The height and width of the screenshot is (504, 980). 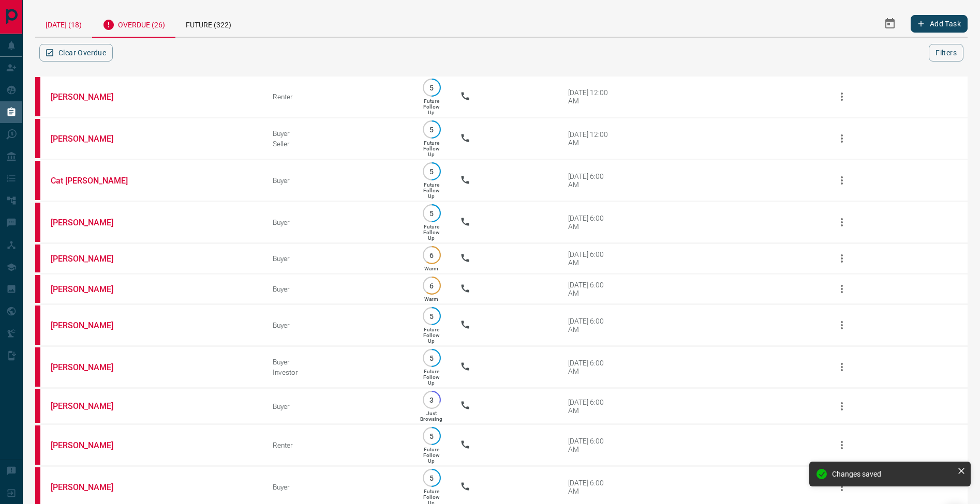 What do you see at coordinates (431, 400) in the screenshot?
I see `p: 3` at bounding box center [431, 400].